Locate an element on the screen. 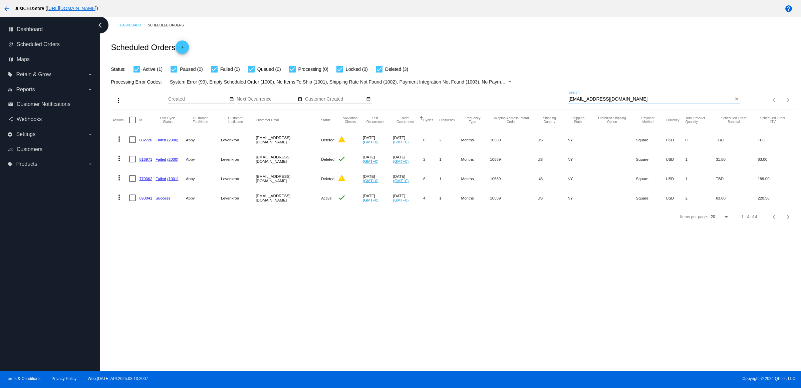  div: 1 - 4 of 4 is located at coordinates (749, 217).